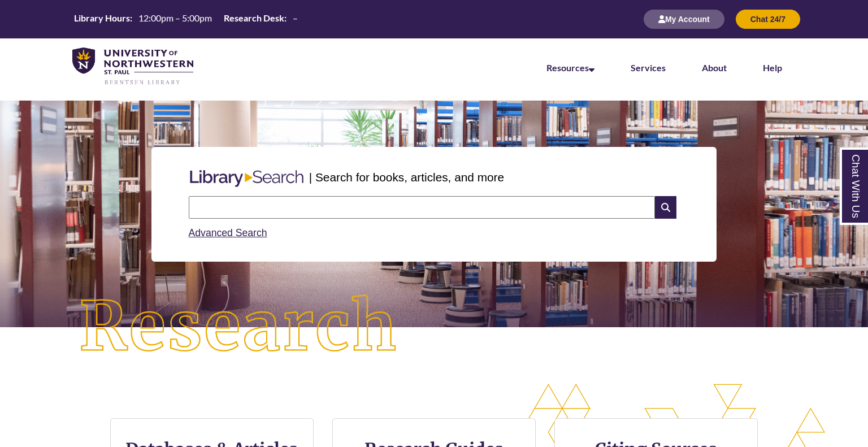 The height and width of the screenshot is (447, 868). What do you see at coordinates (768, 19) in the screenshot?
I see `a: Chat 24/7` at bounding box center [768, 19].